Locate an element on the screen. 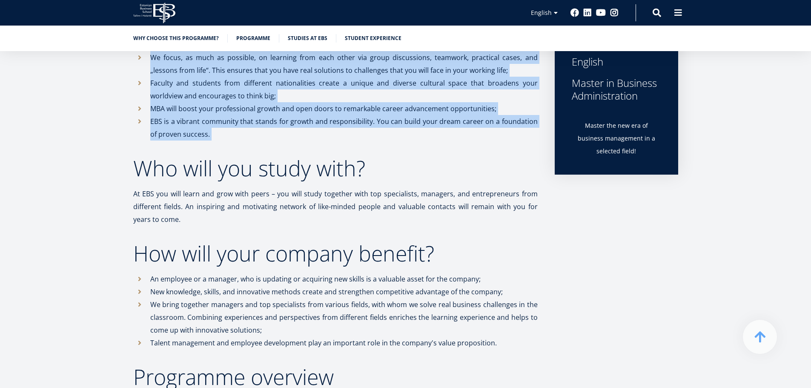  h2: Who will you study with? is located at coordinates (335, 168).